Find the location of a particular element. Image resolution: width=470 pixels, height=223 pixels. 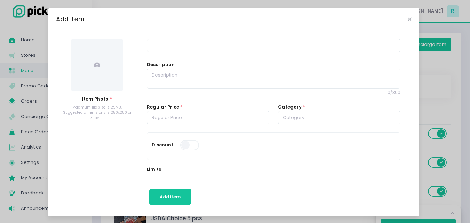

input: Category is located at coordinates (339, 118).